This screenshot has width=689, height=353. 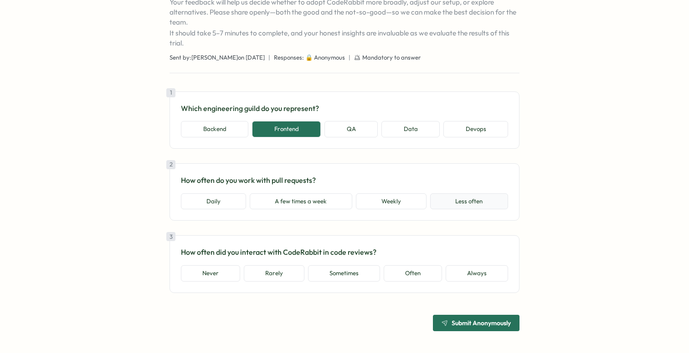 I want to click on button: Rarely, so click(x=274, y=274).